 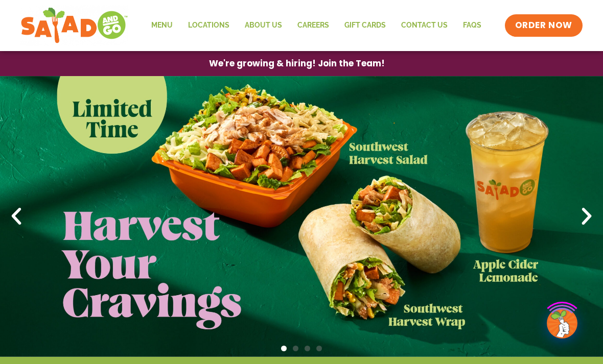 I want to click on a: Careers, so click(x=313, y=25).